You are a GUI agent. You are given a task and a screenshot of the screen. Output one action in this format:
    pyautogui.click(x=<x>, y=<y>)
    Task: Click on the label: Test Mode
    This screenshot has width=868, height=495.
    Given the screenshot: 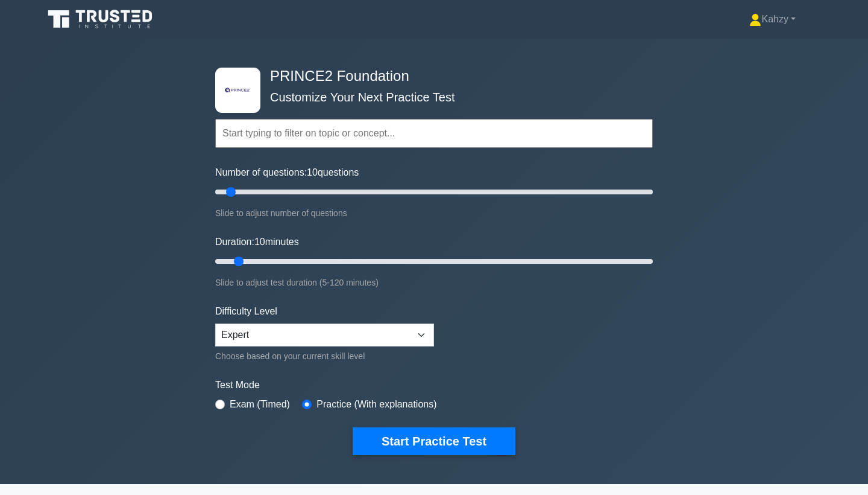 What is the action you would take?
    pyautogui.click(x=434, y=385)
    